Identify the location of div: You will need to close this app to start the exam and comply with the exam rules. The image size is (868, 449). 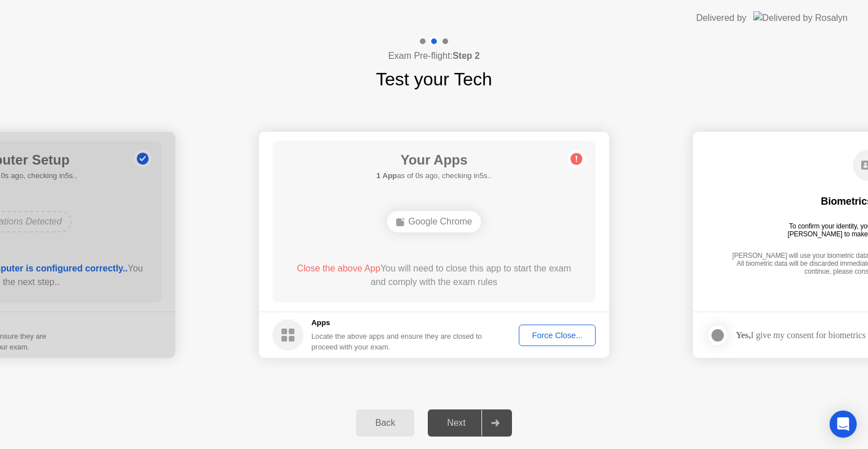
(434, 275).